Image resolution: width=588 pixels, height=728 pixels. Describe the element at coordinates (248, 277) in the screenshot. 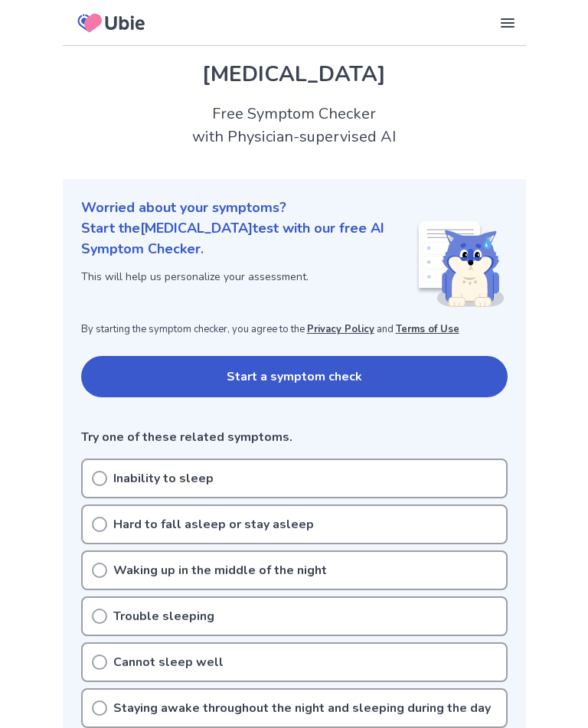

I see `p: This will help us personalize your assessment.` at that location.